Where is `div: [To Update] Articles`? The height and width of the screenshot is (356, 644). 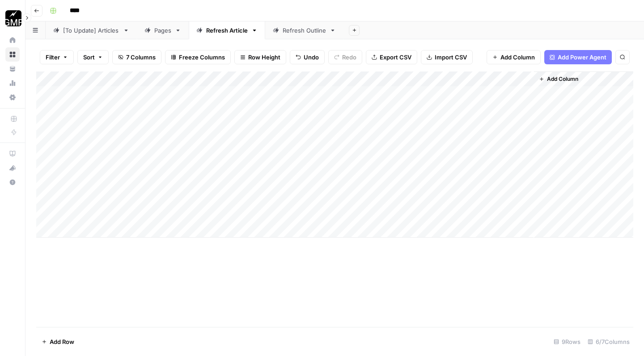 div: [To Update] Articles is located at coordinates (91, 31).